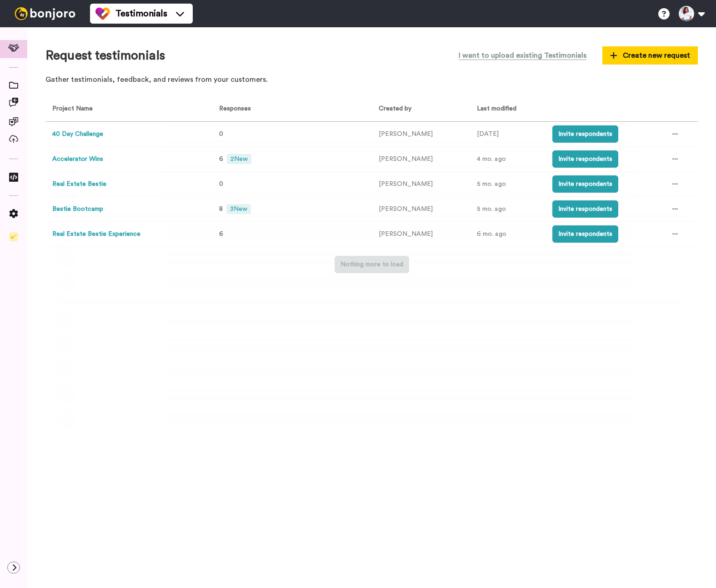 The width and height of the screenshot is (716, 588). What do you see at coordinates (79, 184) in the screenshot?
I see `button: Real Estate Bestie` at bounding box center [79, 184].